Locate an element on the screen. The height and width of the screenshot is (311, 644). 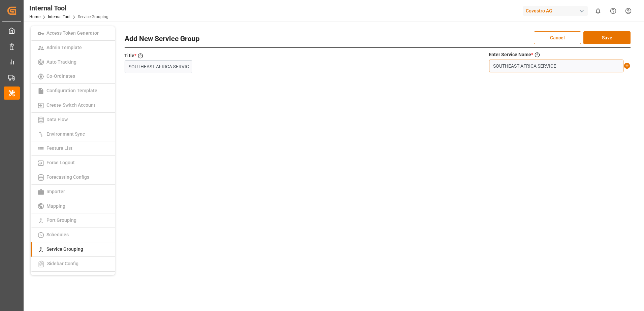
a: Auto Tracking is located at coordinates (73, 62).